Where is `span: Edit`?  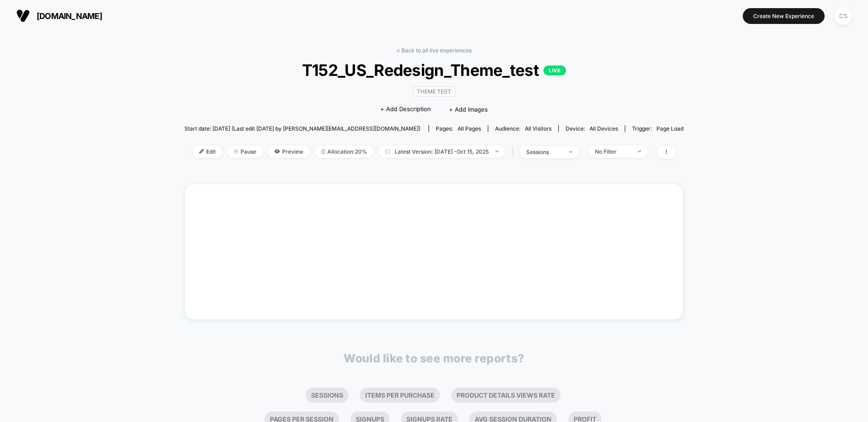 span: Edit is located at coordinates (207, 151).